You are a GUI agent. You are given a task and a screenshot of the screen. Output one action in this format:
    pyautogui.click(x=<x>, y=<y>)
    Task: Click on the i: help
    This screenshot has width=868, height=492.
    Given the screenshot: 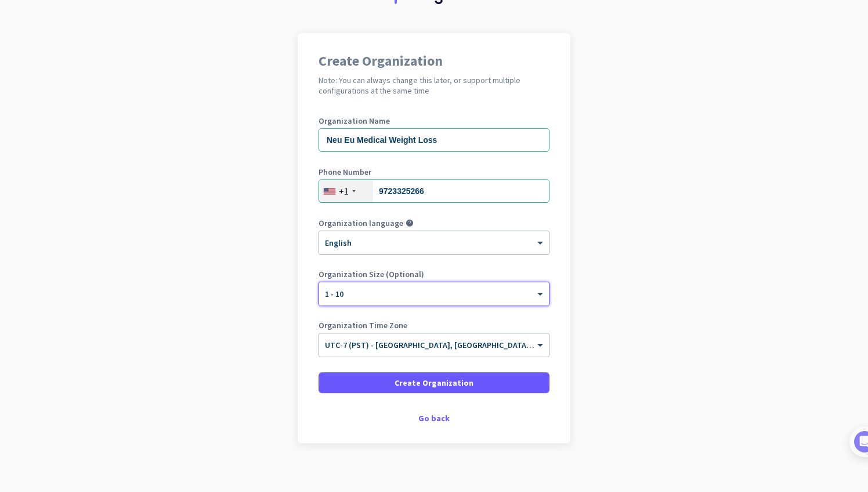 What is the action you would take?
    pyautogui.click(x=410, y=223)
    